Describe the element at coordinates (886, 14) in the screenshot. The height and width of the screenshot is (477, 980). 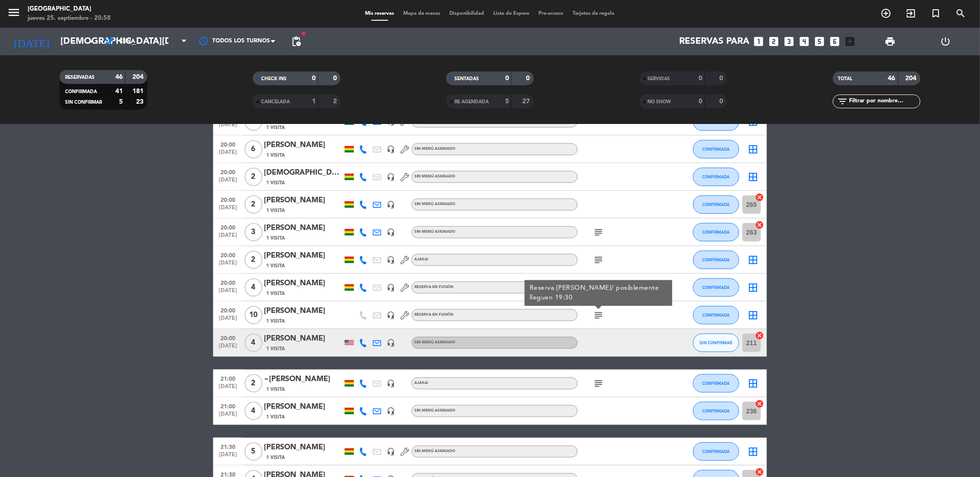
I see `i: add_circle_outline` at that location.